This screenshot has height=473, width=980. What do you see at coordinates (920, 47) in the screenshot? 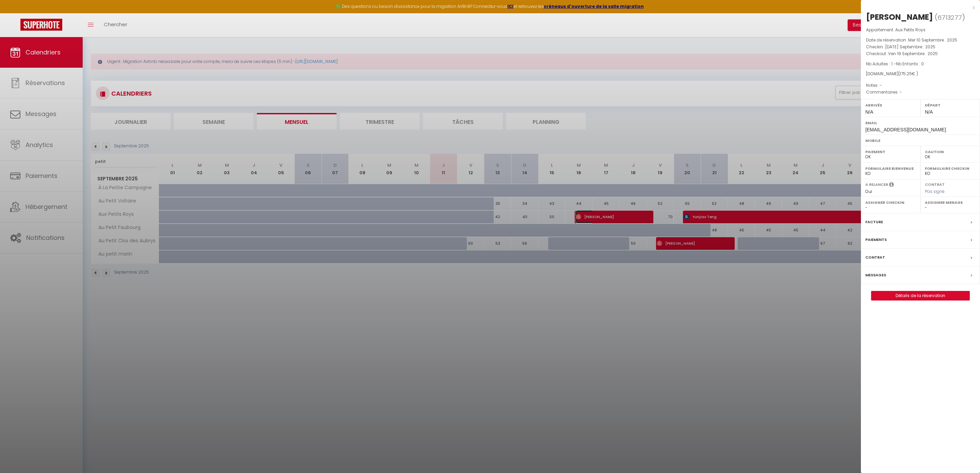
I see `p: Checkin :` at bounding box center [920, 47].